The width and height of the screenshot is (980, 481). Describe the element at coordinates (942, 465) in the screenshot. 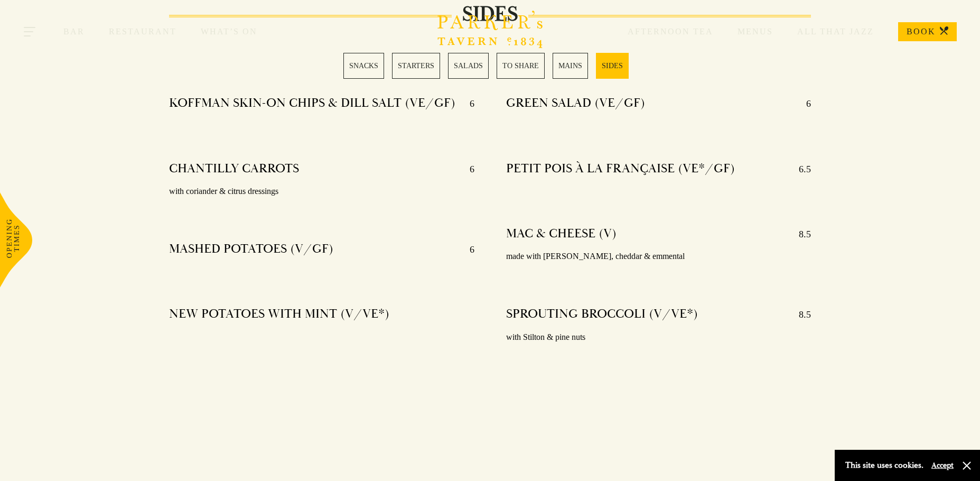

I see `button: Accept` at that location.